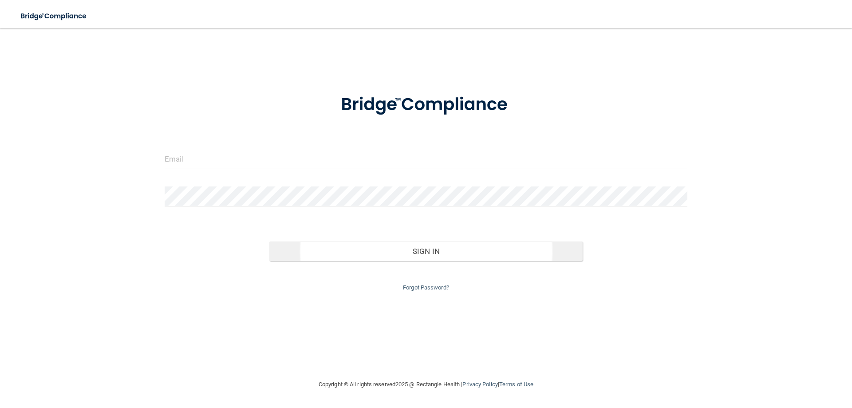  Describe the element at coordinates (480, 384) in the screenshot. I see `a: Privacy Policy` at that location.